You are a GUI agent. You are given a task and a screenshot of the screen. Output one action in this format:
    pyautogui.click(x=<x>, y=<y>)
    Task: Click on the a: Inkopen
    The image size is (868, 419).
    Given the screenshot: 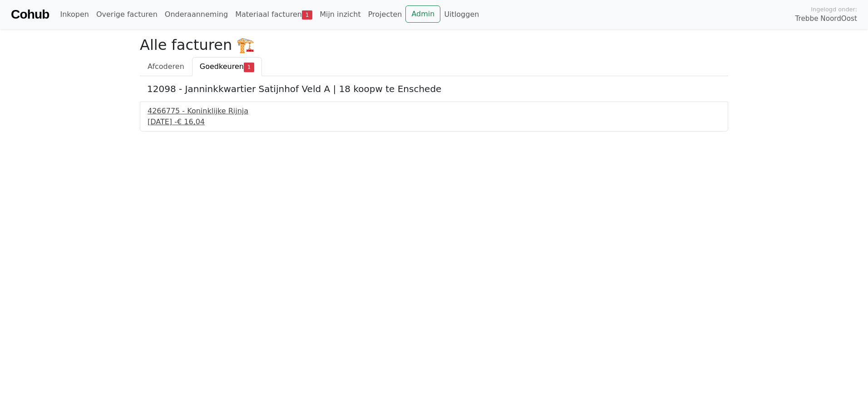 What is the action you would take?
    pyautogui.click(x=74, y=15)
    